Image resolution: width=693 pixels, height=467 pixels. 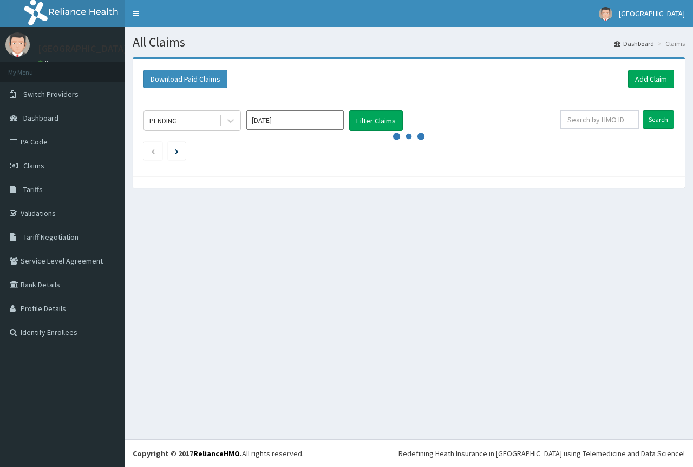 I want to click on span: Claims, so click(x=34, y=166).